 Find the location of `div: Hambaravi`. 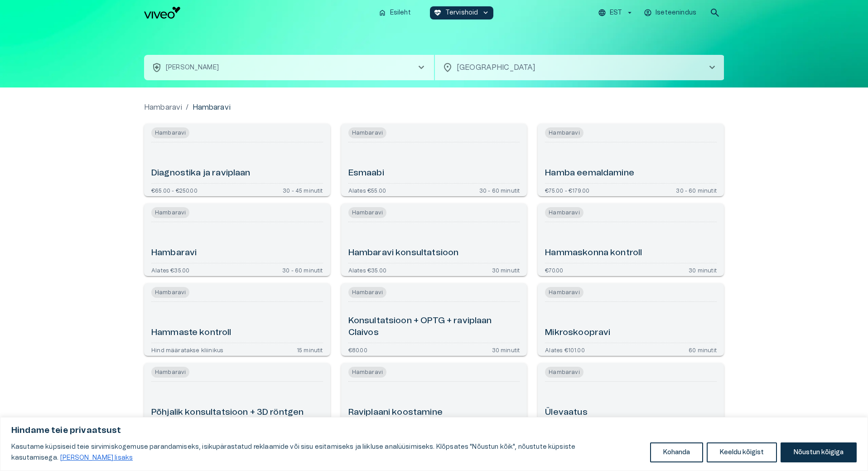

div: Hambaravi is located at coordinates (163, 107).